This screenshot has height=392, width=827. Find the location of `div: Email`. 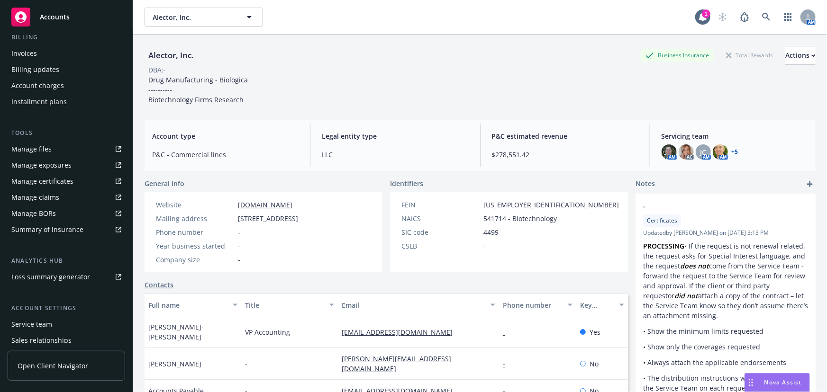

div: Email is located at coordinates (413, 305).